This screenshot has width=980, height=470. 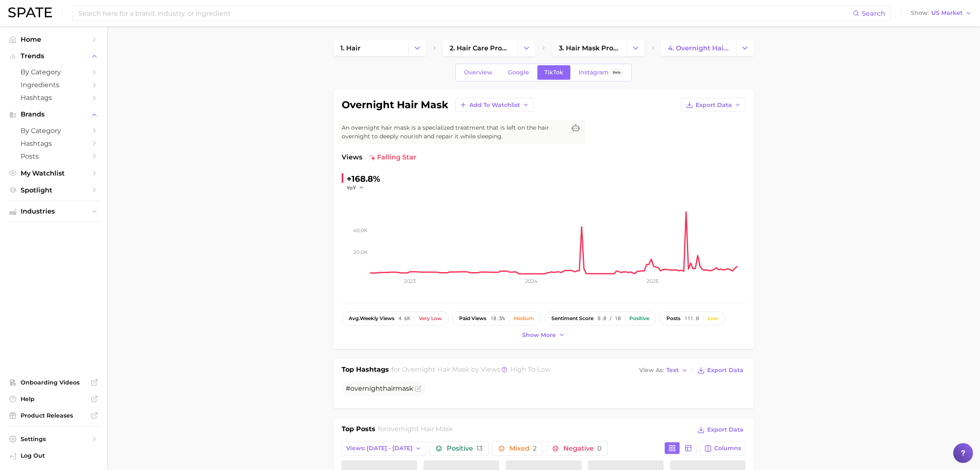 What do you see at coordinates (497, 318) in the screenshot?
I see `button: paid views18.5%Medium` at bounding box center [497, 318].